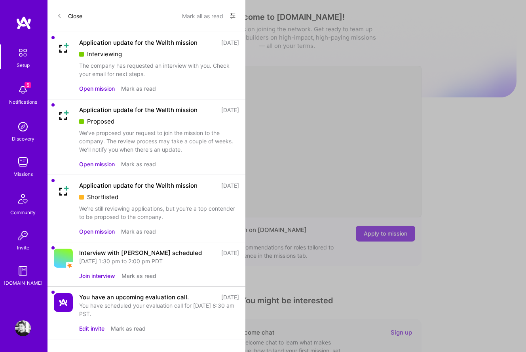 The image size is (526, 352). I want to click on img: User Avatar, so click(23, 328).